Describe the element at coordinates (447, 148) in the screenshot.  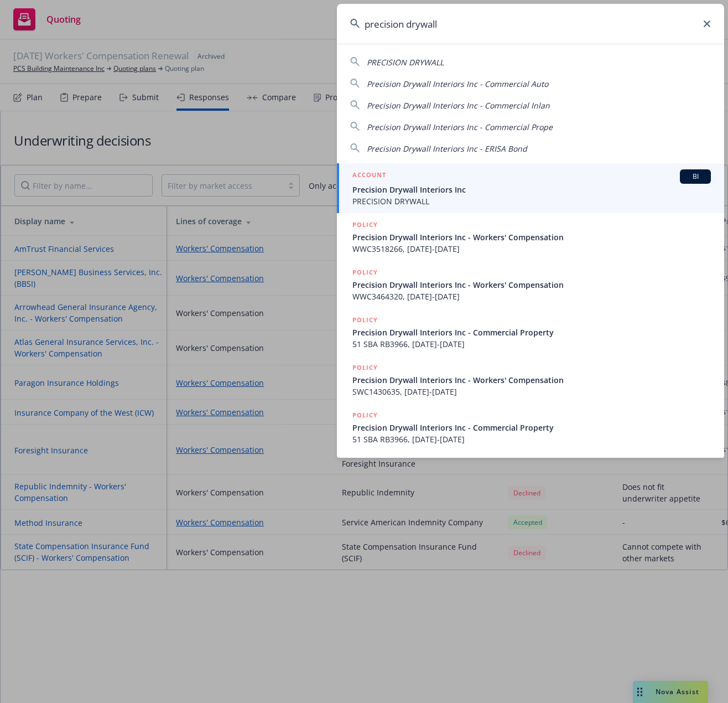
I see `span: Precision Drywall Interiors Inc - ERISA Bond` at that location.